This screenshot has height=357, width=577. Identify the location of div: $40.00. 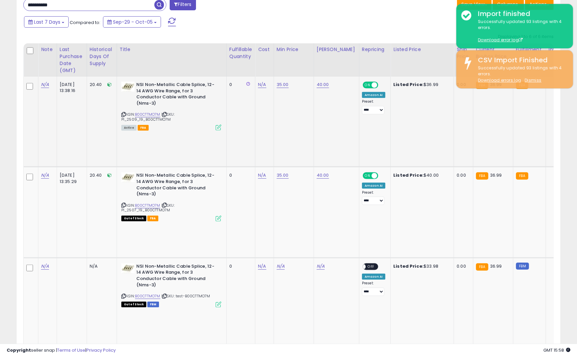
(421, 175).